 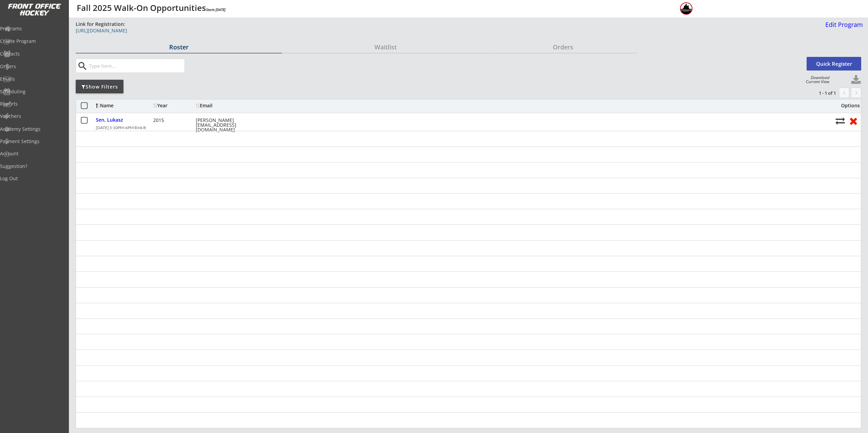 What do you see at coordinates (840, 121) in the screenshot?
I see `button: Move player` at bounding box center [840, 121].